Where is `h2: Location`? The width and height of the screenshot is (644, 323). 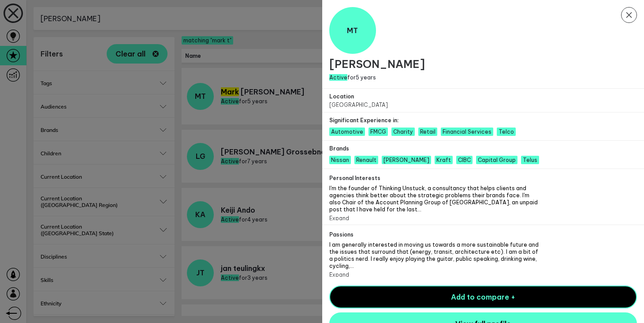 h2: Location is located at coordinates (406, 96).